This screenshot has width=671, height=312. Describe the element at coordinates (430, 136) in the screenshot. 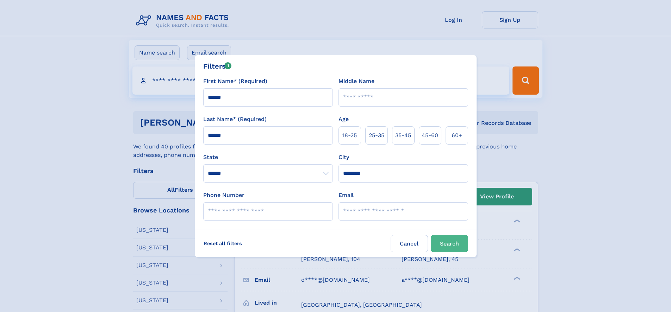

I see `span: 45‑60` at that location.